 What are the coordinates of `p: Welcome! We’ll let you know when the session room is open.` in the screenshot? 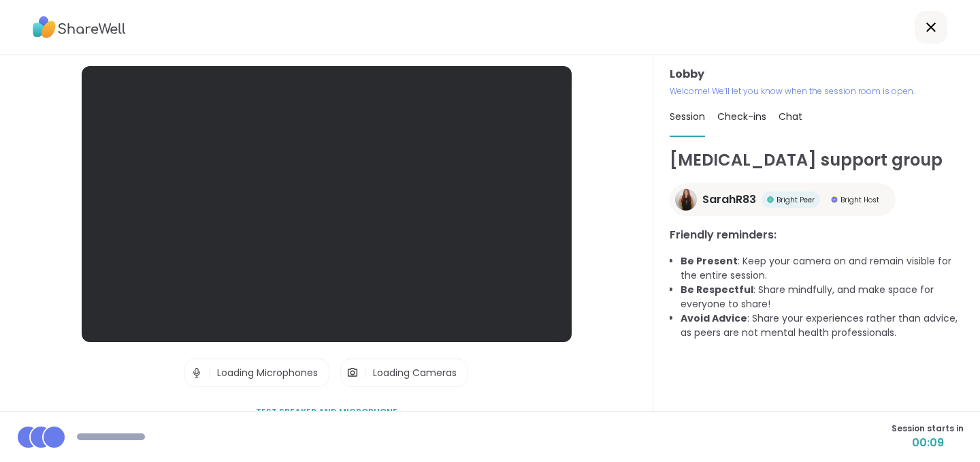 It's located at (817, 91).